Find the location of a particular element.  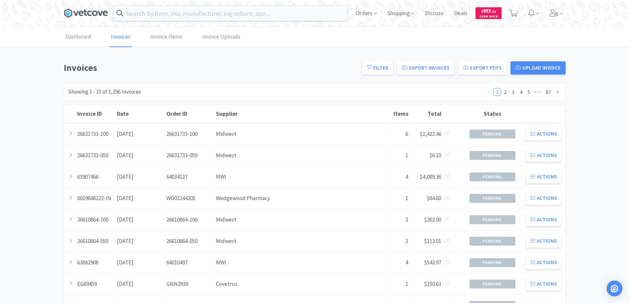

span: $4,089.36 is located at coordinates (430, 177).